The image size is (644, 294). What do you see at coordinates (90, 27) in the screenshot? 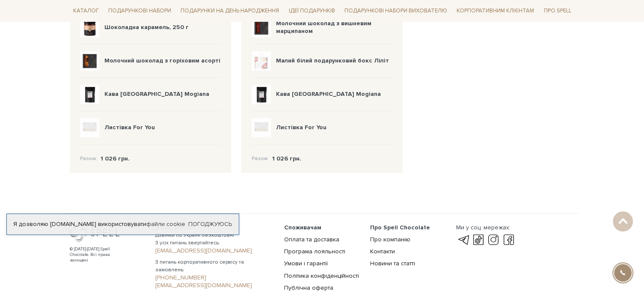
I see `img: Шоколадна карамель, 250 г` at bounding box center [90, 27].